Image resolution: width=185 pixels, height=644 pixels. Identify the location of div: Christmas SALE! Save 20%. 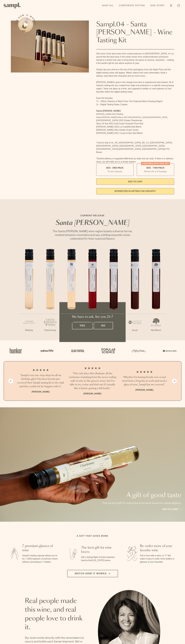
(156, 163).